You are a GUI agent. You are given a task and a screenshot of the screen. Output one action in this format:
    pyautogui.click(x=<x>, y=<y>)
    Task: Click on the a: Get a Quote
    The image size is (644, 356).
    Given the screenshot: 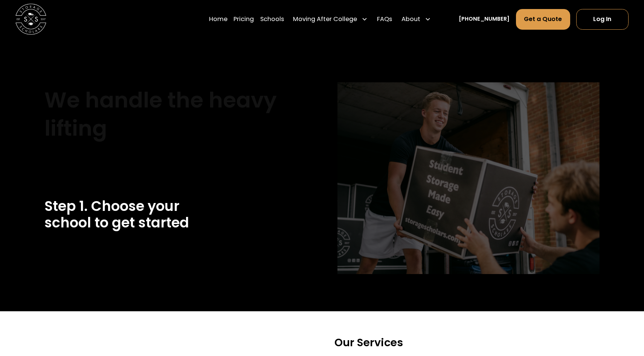 What is the action you would take?
    pyautogui.click(x=543, y=19)
    